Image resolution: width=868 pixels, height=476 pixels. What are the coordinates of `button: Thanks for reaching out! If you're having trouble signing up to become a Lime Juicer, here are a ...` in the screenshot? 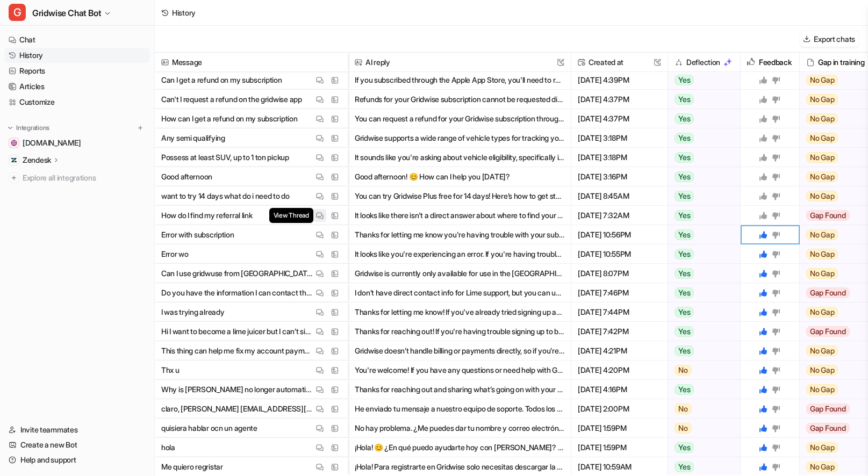 It's located at (459, 331).